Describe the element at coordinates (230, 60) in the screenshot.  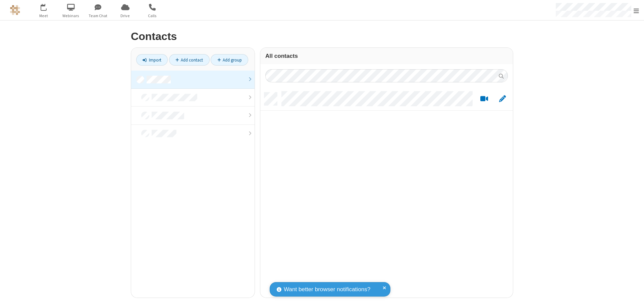
I see `a: Add group` at that location.